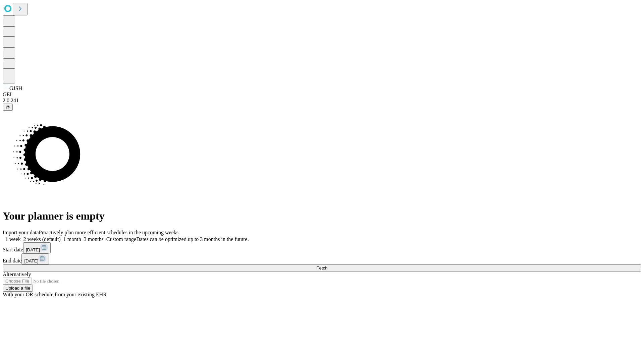 The image size is (644, 362). I want to click on div: Start date, so click(322, 247).